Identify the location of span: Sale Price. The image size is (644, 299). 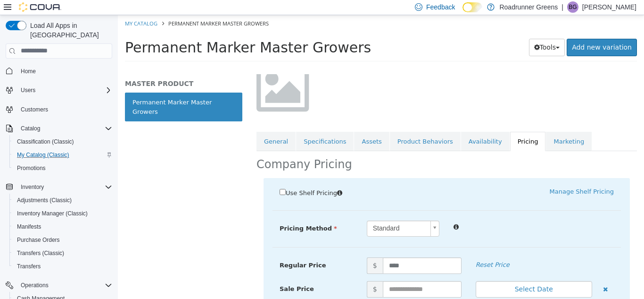
(179, 273).